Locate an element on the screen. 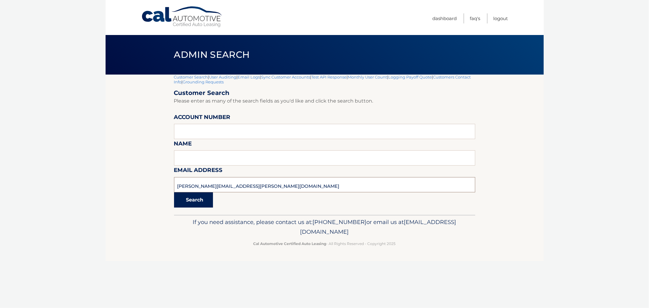  a: Email Logs is located at coordinates (249, 77).